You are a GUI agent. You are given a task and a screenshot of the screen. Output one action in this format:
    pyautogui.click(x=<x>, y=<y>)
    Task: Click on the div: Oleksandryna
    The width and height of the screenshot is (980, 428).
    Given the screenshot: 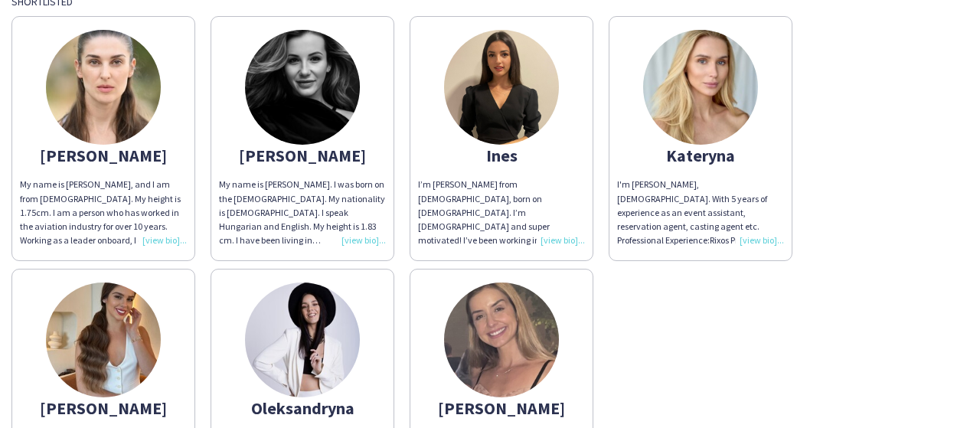 What is the action you would take?
    pyautogui.click(x=302, y=408)
    